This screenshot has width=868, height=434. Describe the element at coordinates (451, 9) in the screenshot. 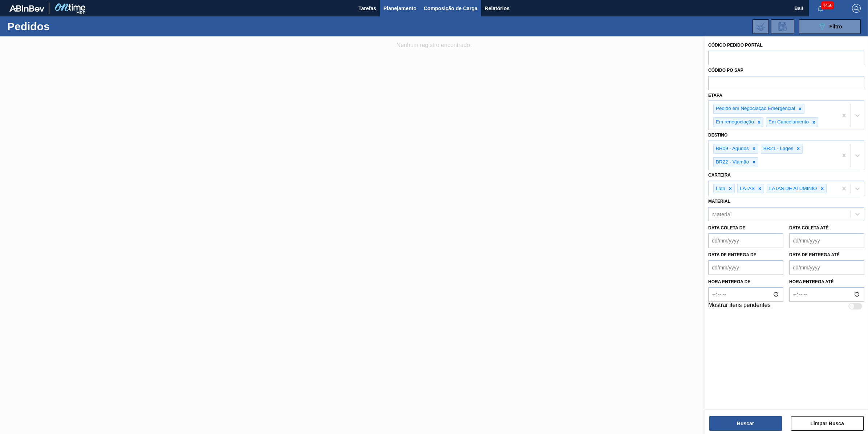

I see `span: Composição de Carga` at that location.